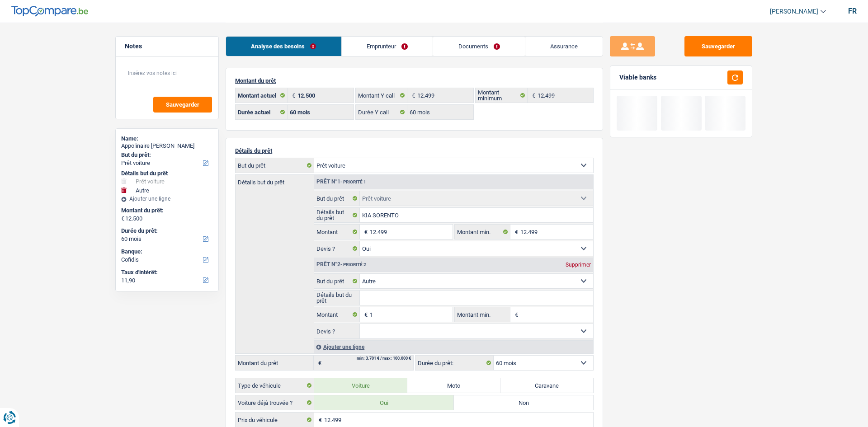 The height and width of the screenshot is (427, 868). What do you see at coordinates (167, 46) in the screenshot?
I see `h5: Notes` at bounding box center [167, 46].